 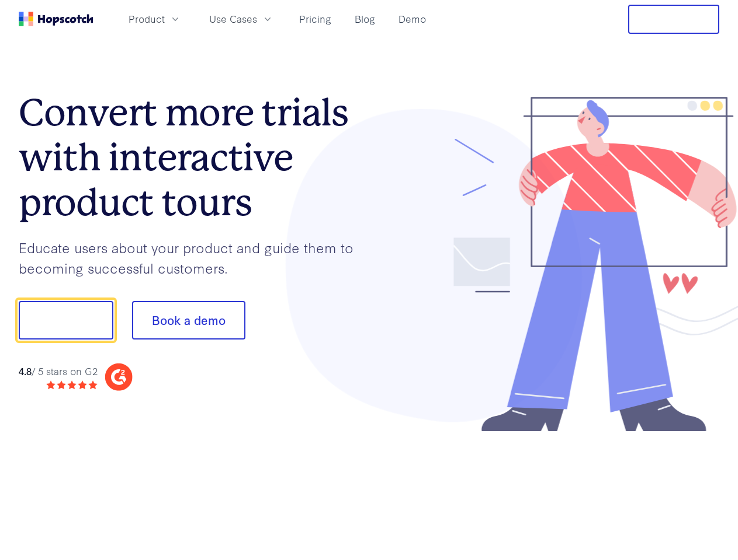 What do you see at coordinates (412, 19) in the screenshot?
I see `a: Demo` at bounding box center [412, 19].